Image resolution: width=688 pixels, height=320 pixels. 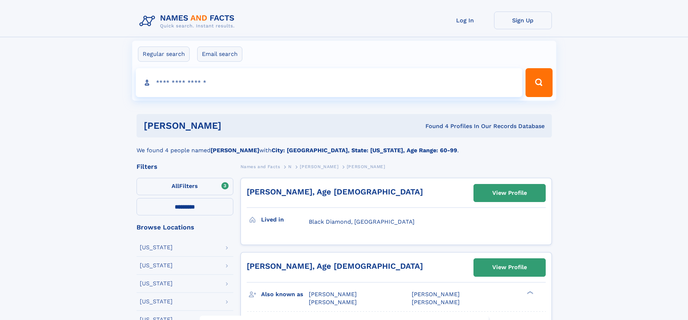 I want to click on div: We found 4 people named with ., so click(x=344, y=146).